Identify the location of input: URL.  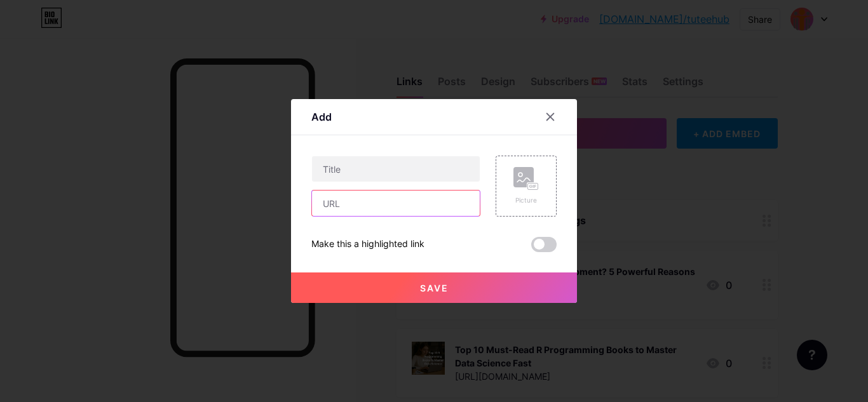
(396, 203).